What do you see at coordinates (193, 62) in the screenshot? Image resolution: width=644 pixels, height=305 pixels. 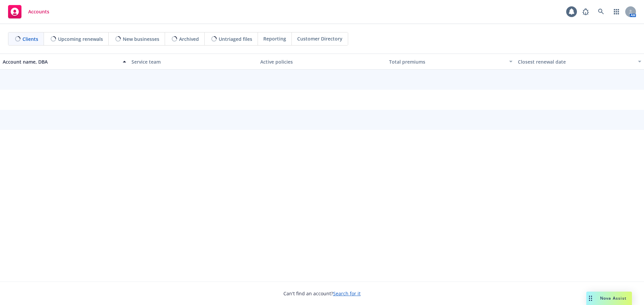 I see `div: Service team` at bounding box center [193, 62].